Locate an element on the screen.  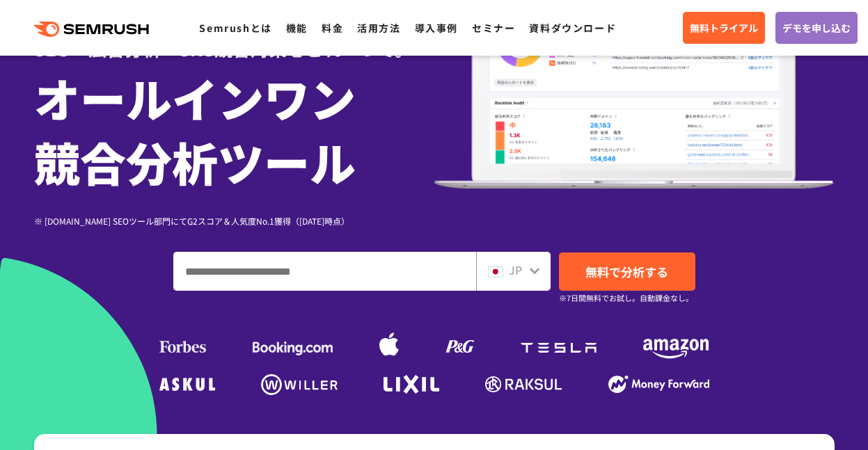
a: 活用方法 is located at coordinates (379, 27).